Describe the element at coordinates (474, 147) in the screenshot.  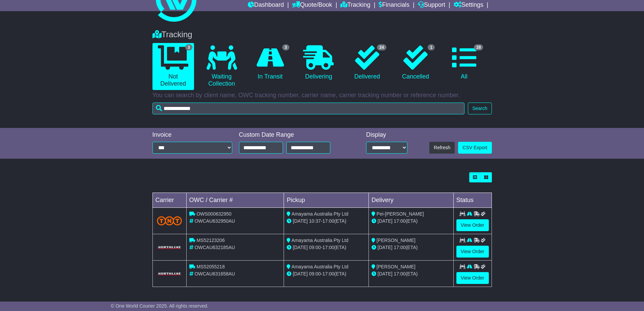
I see `a: CSV Export` at that location.